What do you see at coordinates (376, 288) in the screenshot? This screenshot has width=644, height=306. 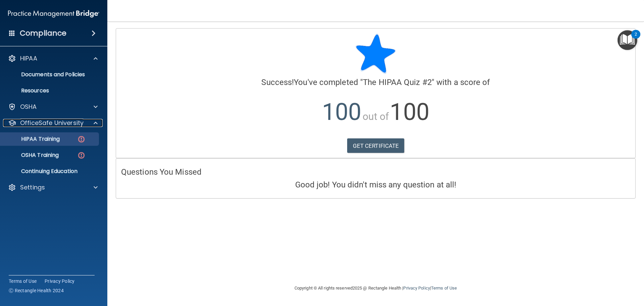 I see `div: Copyright © All rights reserved 2025 @ Rectangle Health | |` at bounding box center [376, 288].